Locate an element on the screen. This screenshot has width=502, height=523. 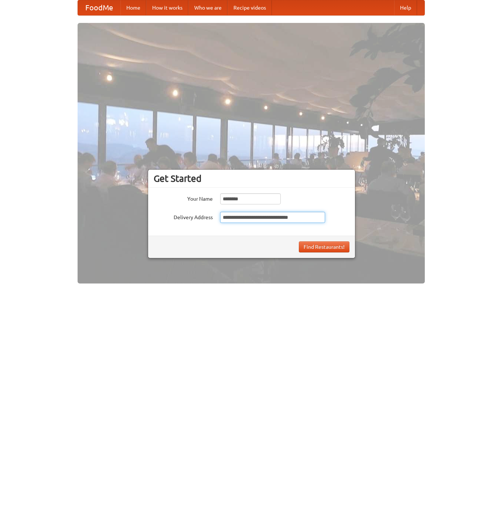
a: Who we are is located at coordinates (208, 8).